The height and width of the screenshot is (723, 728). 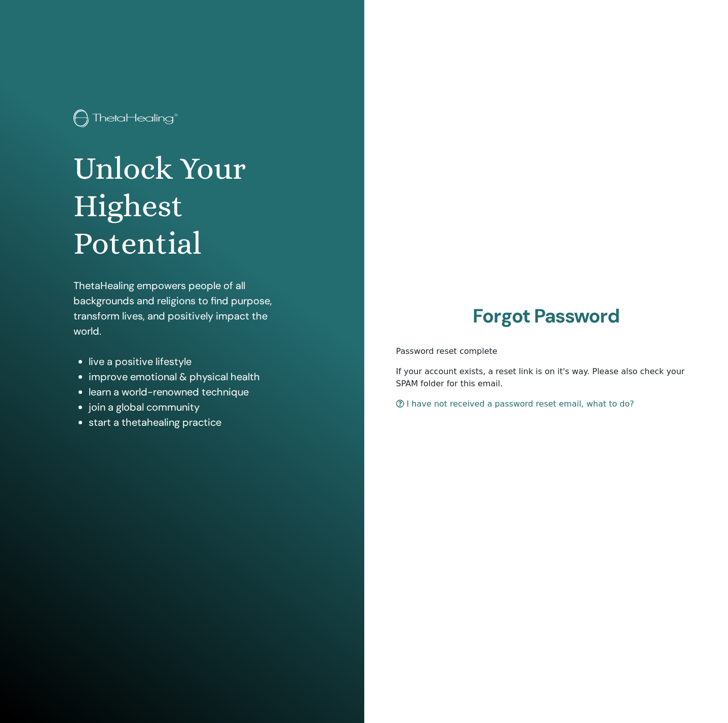 What do you see at coordinates (189, 362) in the screenshot?
I see `li: live a positive lifestyle` at bounding box center [189, 362].